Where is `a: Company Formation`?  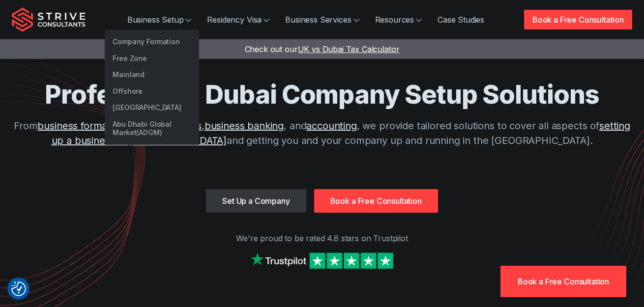 a: Company Formation is located at coordinates (152, 42).